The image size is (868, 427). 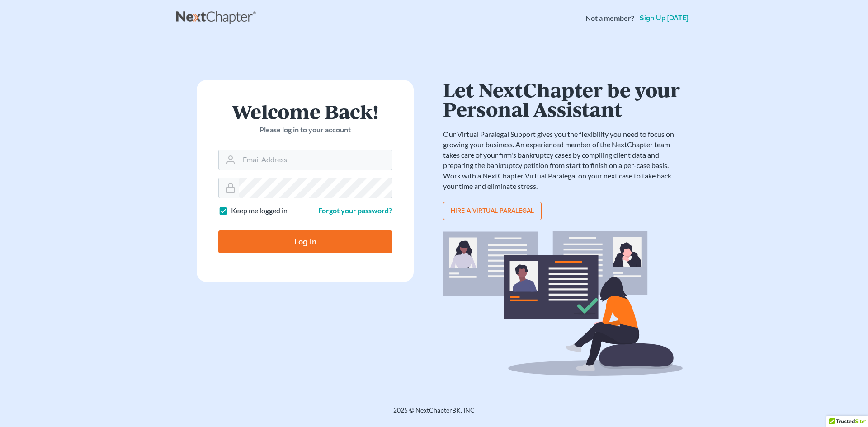 I want to click on a: Forgot your password?, so click(x=355, y=210).